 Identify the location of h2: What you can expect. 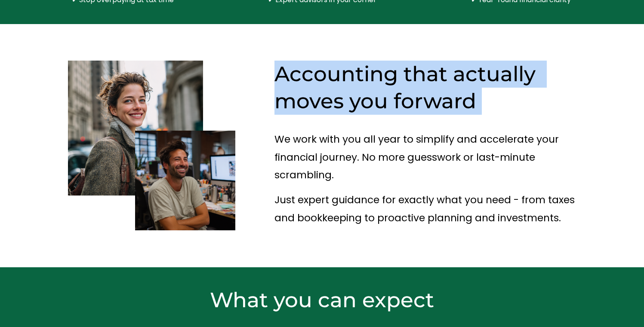
(322, 300).